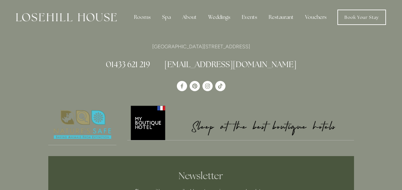 This screenshot has width=402, height=190. I want to click on a: Nature's Safe - Logo, so click(82, 125).